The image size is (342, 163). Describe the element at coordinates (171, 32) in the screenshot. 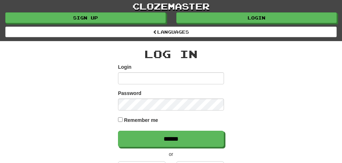

I see `a: Languages` at that location.